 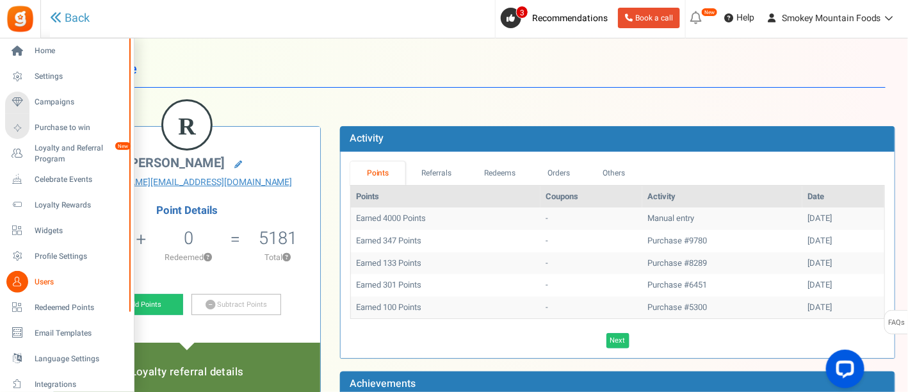 I want to click on a: Loyalty Rewards, so click(x=67, y=205).